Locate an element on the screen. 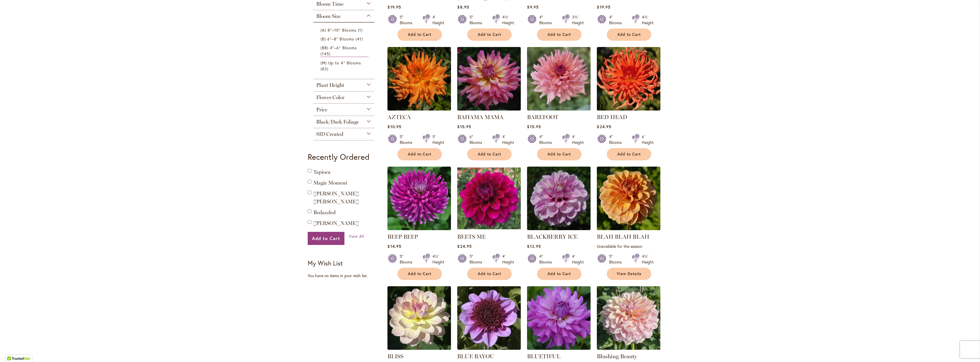 The image size is (980, 362). a: BED HEAD is located at coordinates (629, 109).